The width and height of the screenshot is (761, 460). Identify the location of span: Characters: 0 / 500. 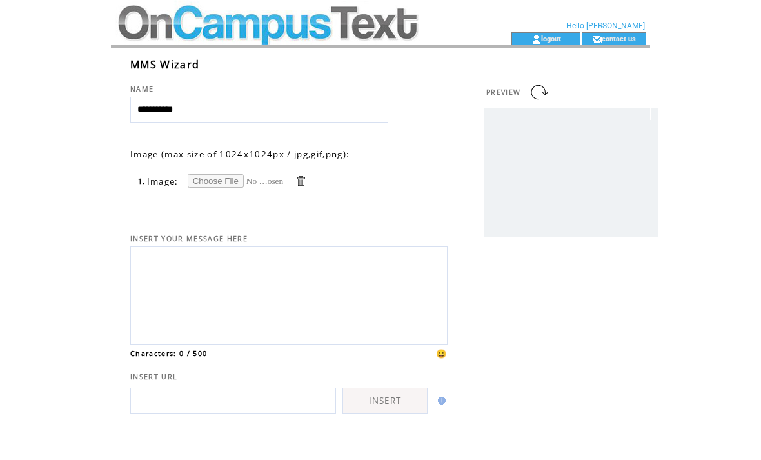
(168, 353).